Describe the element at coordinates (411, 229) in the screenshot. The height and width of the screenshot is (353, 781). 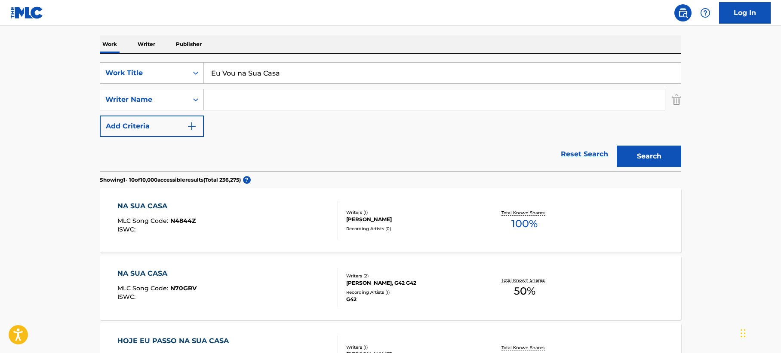
I see `div: Recording Artists ( 0 )` at that location.